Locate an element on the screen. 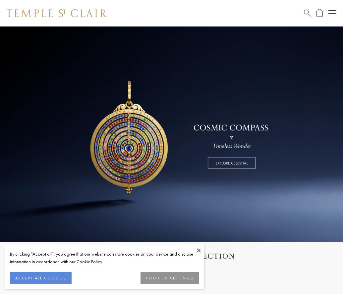  button: Open navigation is located at coordinates (332, 13).